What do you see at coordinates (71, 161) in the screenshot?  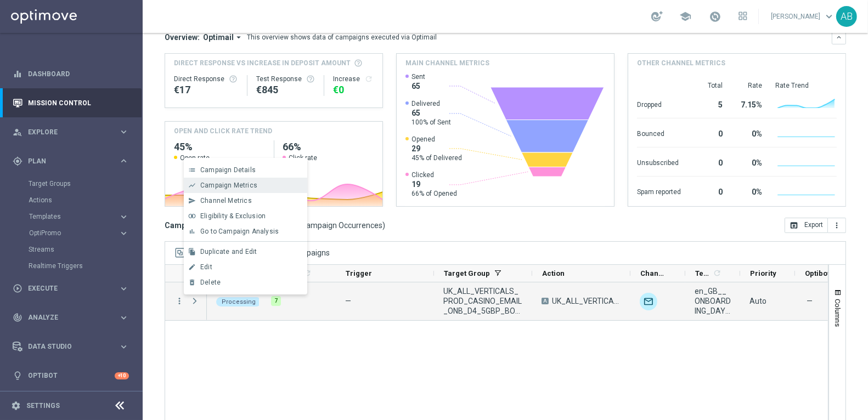 I see `button: gps_fixed Plan keyboard_arrow_right` at bounding box center [71, 161].